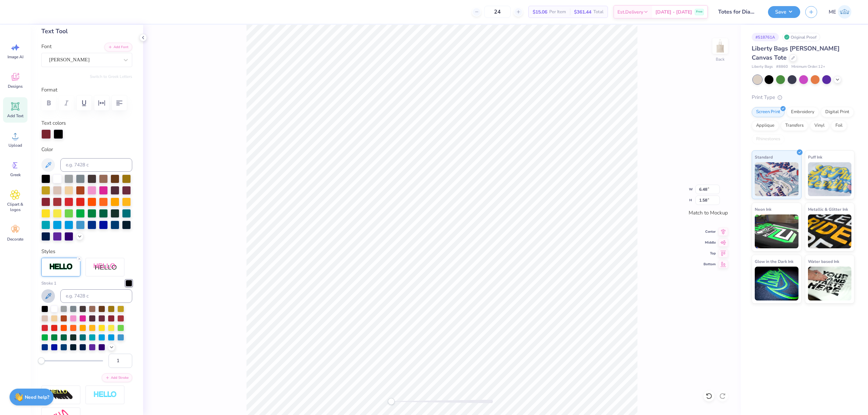 The height and width of the screenshot is (415, 868). I want to click on img: Puff Ink, so click(829, 180).